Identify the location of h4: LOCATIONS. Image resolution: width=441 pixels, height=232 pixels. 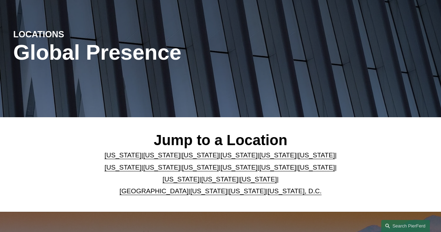
(65, 34).